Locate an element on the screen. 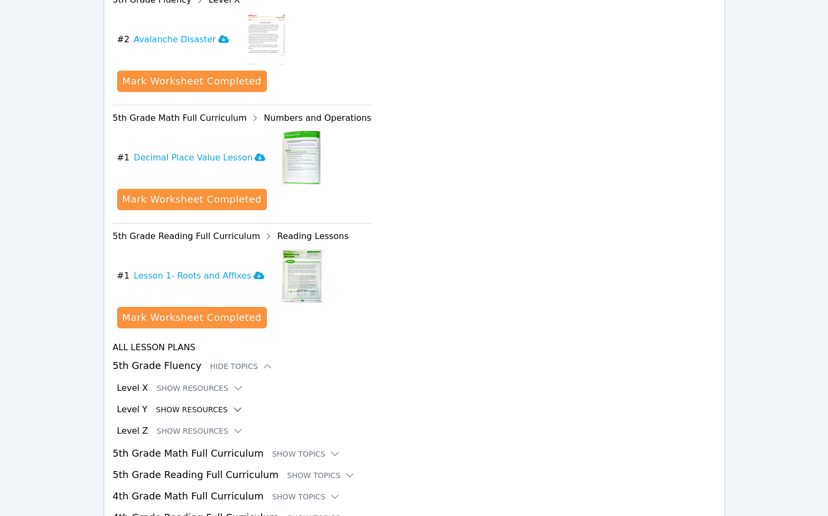 Image resolution: width=828 pixels, height=516 pixels. h3: 5th Grade Fluency is located at coordinates (414, 366).